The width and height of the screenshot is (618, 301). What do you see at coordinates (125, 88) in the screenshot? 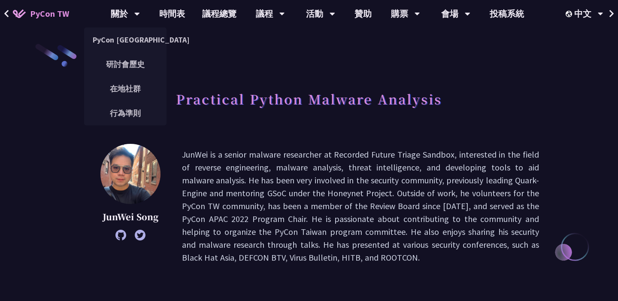
I see `a: 在地社群` at bounding box center [125, 88].